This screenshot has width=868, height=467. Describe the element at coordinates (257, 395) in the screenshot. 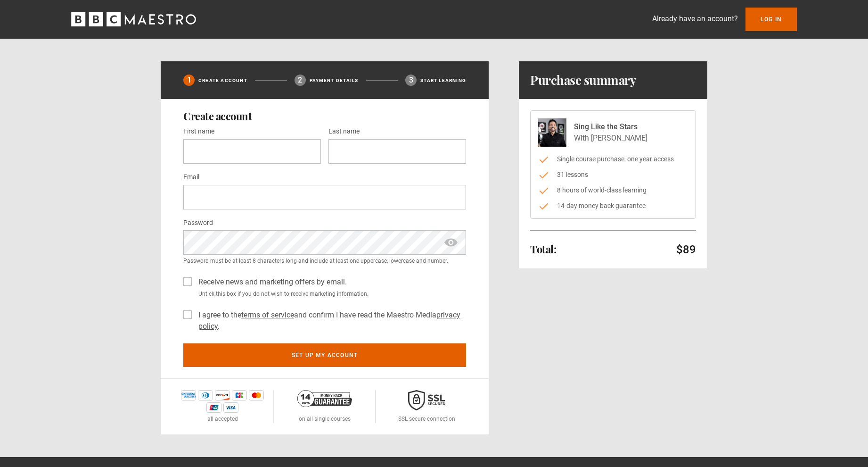

I see `img: mastercard` at that location.